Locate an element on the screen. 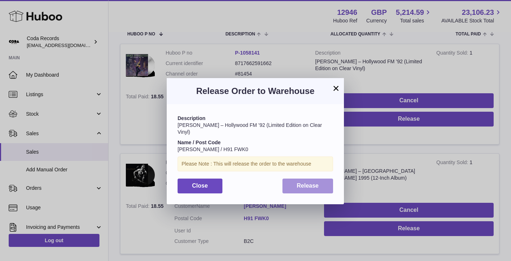 Image resolution: width=511 pixels, height=261 pixels. button: Release is located at coordinates (308, 186).